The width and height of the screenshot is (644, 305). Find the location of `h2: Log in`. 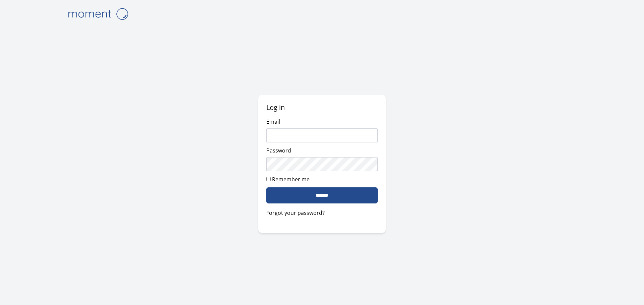

h2: Log in is located at coordinates (322, 108).